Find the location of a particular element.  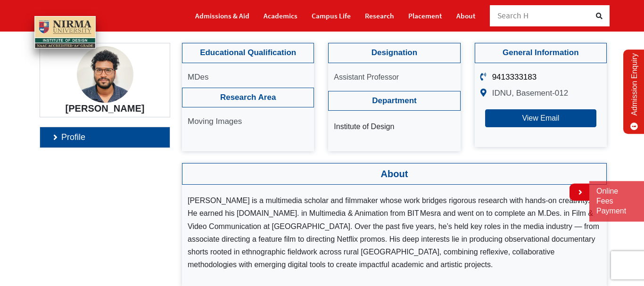

a: Academics is located at coordinates (280, 16).